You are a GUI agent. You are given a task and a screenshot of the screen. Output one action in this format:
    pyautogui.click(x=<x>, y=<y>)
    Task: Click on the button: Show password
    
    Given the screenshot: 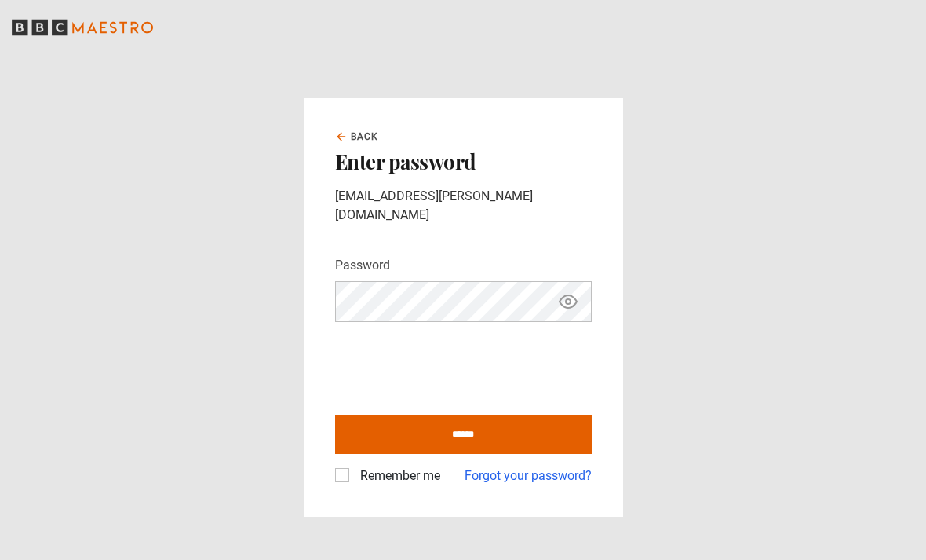 What is the action you would take?
    pyautogui.click(x=568, y=301)
    